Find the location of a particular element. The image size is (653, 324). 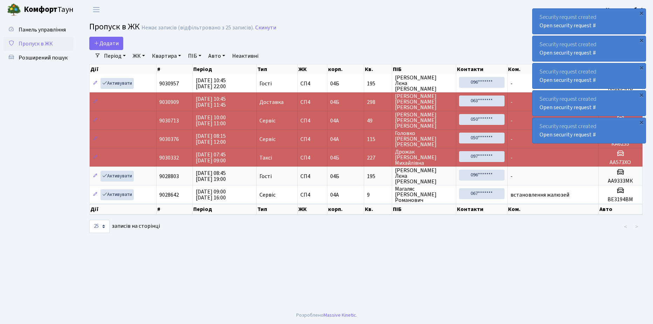

th: Контакти is located at coordinates (482, 209).